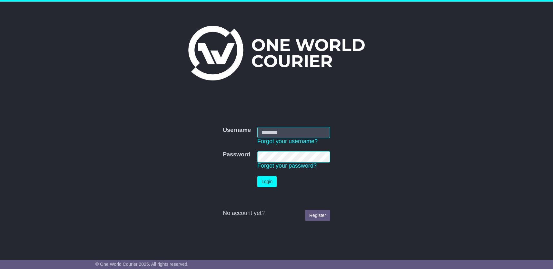 The image size is (553, 269). I want to click on label: Password, so click(236, 155).